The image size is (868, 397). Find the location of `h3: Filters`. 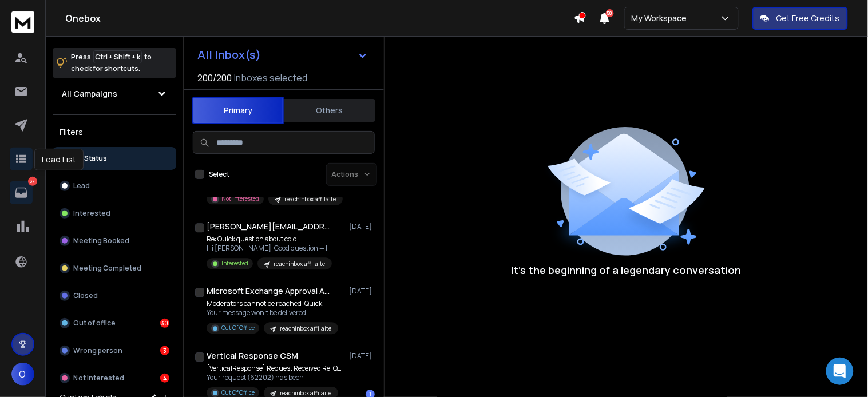

h3: Filters is located at coordinates (115, 132).